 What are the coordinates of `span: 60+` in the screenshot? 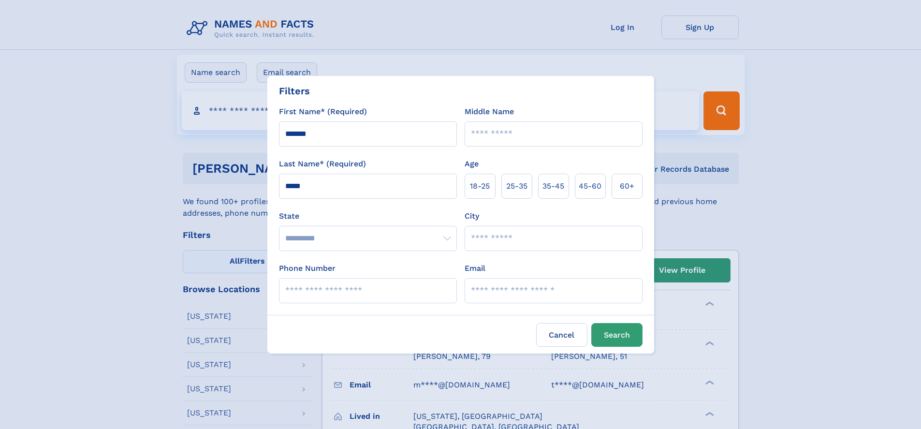 It's located at (627, 186).